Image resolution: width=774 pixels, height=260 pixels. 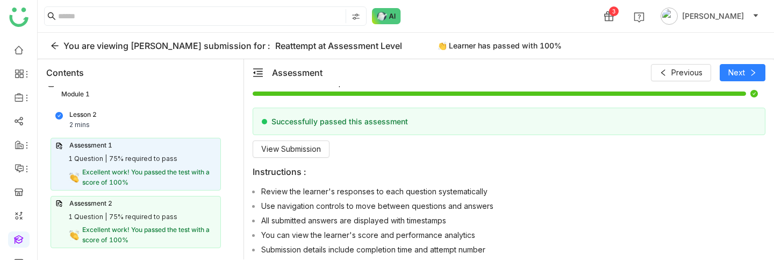 What do you see at coordinates (509, 171) in the screenshot?
I see `p: Instructions :` at bounding box center [509, 171].